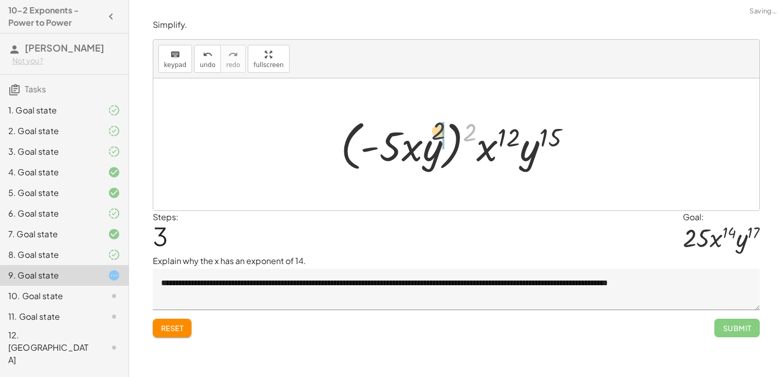 This screenshot has width=783, height=377. I want to click on span: fullscreen, so click(268, 65).